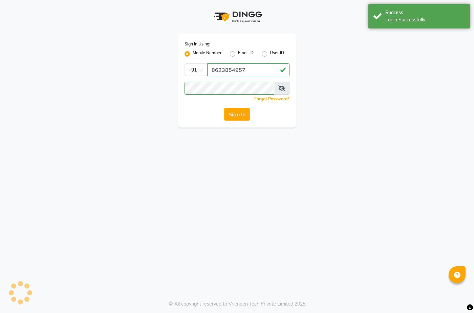 This screenshot has width=474, height=313. I want to click on a: Forgot Password?, so click(272, 99).